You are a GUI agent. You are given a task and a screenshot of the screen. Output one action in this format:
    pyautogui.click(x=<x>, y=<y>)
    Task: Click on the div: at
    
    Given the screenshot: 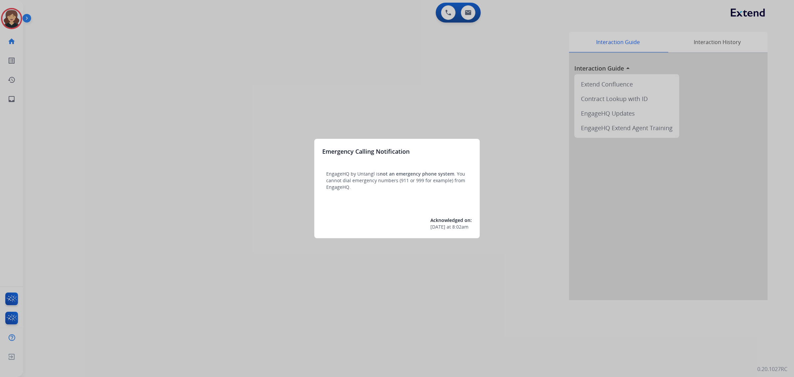 What is the action you would take?
    pyautogui.click(x=451, y=227)
    